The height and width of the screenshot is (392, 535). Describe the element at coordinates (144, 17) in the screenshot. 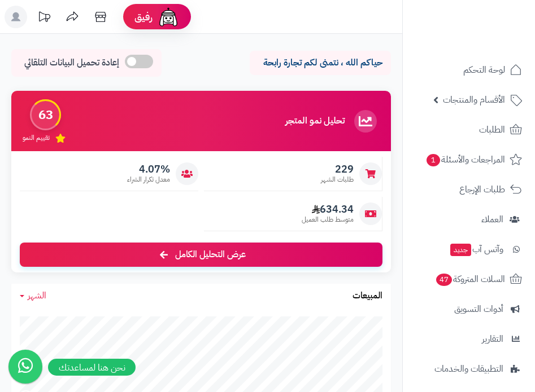

I see `span: رفيق` at that location.